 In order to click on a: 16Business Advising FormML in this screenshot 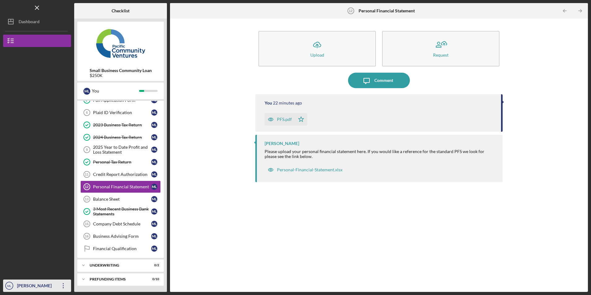, I will do `click(121, 236)`.